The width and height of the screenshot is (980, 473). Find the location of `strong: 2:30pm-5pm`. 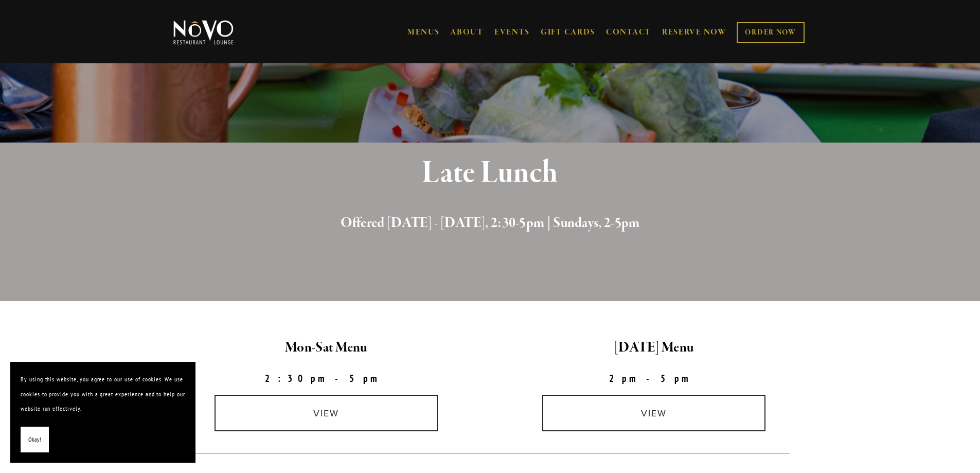

strong: 2:30pm-5pm is located at coordinates (326, 378).